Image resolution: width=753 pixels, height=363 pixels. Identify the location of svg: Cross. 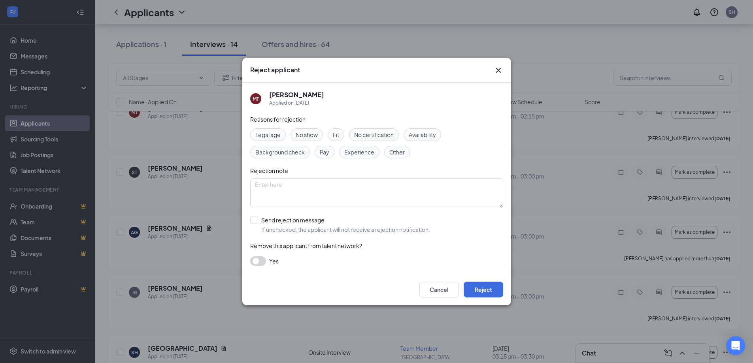
(498, 70).